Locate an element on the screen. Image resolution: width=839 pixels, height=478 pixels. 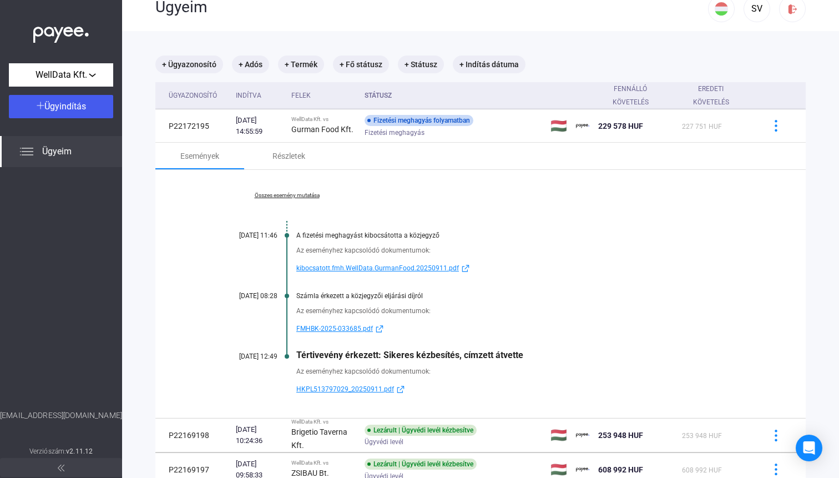
button: WellData Kft. is located at coordinates (61, 75).